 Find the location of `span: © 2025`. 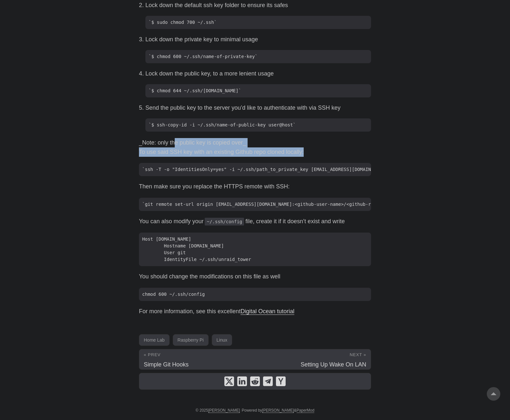

span: © 2025 is located at coordinates (218, 410).